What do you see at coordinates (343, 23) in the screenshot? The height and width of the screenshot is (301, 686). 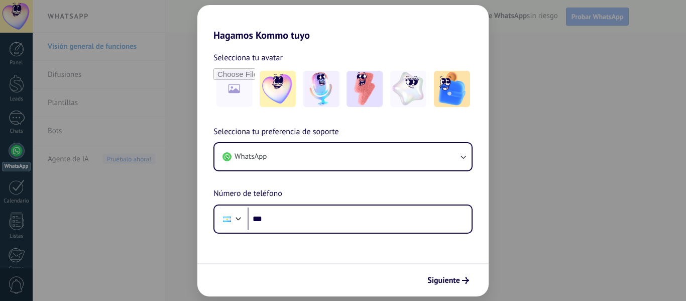 I see `h2: Hagamos Kommo tuyo` at bounding box center [343, 23].